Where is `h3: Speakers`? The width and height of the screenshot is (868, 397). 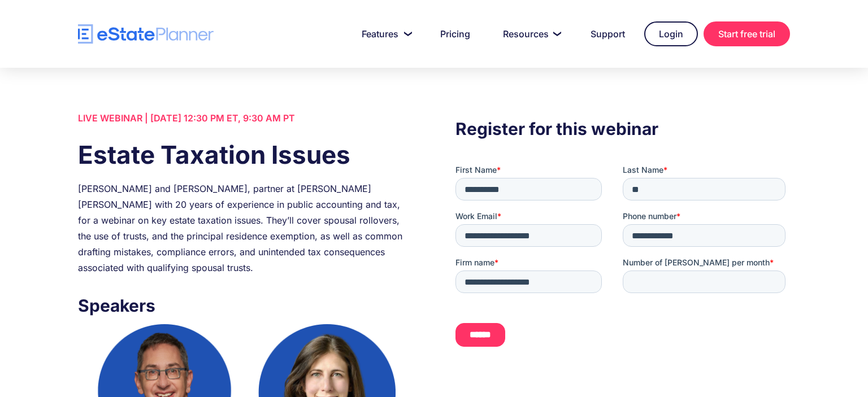
h3: Speakers is located at coordinates (245, 306).